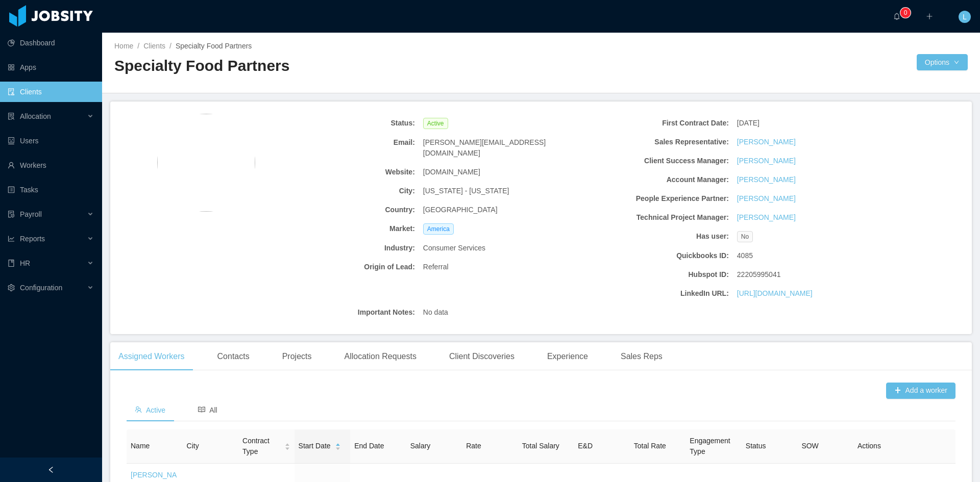 Image resolution: width=980 pixels, height=482 pixels. What do you see at coordinates (341, 248) in the screenshot?
I see `b: Industry:` at bounding box center [341, 248].